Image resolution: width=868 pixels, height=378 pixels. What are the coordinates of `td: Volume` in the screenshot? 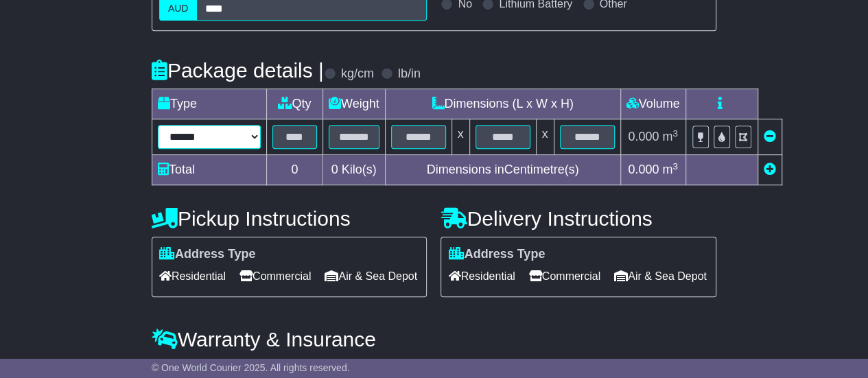 It's located at (652, 105).